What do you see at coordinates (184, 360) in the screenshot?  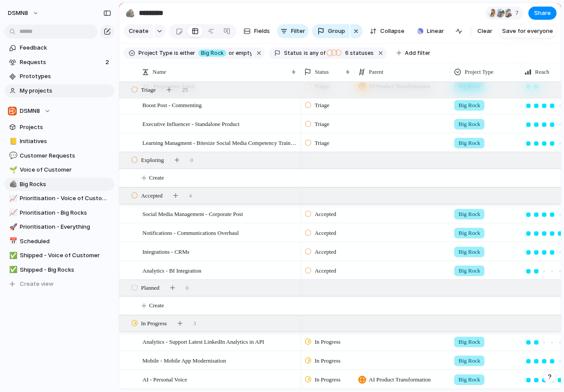 I see `span: Mobile - Mobile App Modernisation` at bounding box center [184, 360].